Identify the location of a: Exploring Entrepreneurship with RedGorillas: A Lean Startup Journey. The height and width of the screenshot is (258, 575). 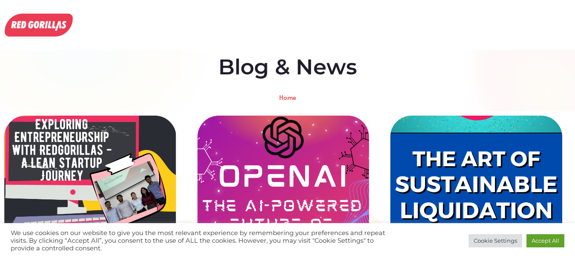
(90, 184).